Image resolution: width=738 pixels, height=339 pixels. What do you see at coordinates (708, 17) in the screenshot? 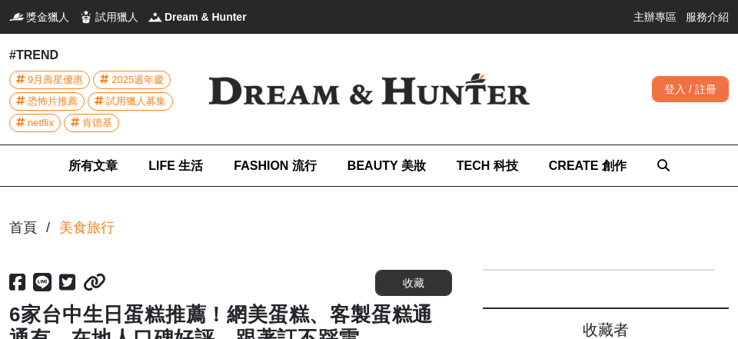
I see `a: 服務介紹` at bounding box center [708, 17].